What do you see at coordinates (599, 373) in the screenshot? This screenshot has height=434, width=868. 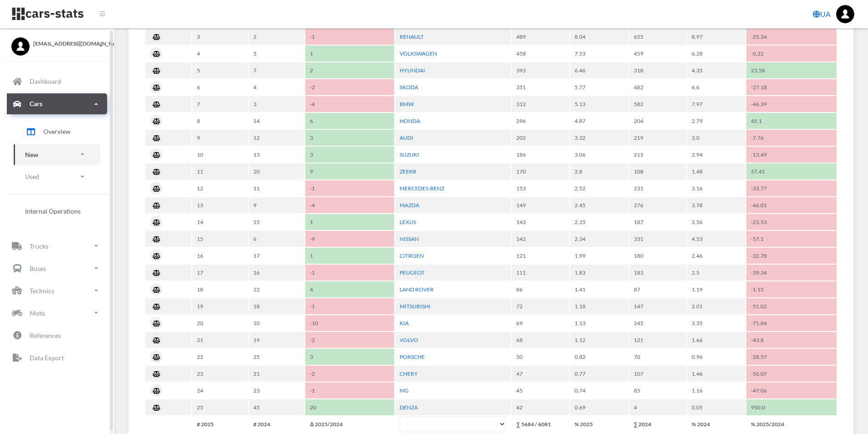 I see `td: 0.77` at bounding box center [599, 373].